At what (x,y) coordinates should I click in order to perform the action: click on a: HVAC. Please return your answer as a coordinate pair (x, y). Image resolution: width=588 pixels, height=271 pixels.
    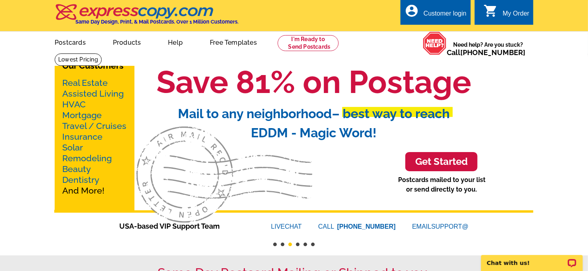
    Looking at the image, I should click on (74, 104).